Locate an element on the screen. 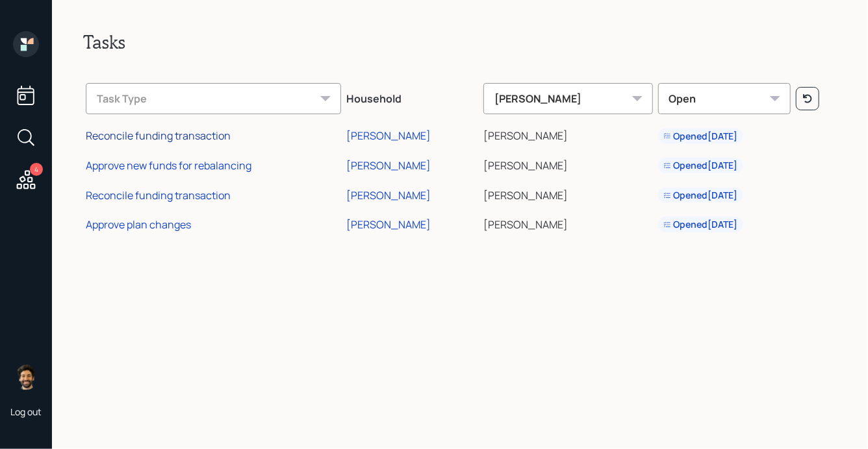 This screenshot has width=868, height=449. div: Approve plan changes is located at coordinates (138, 224).